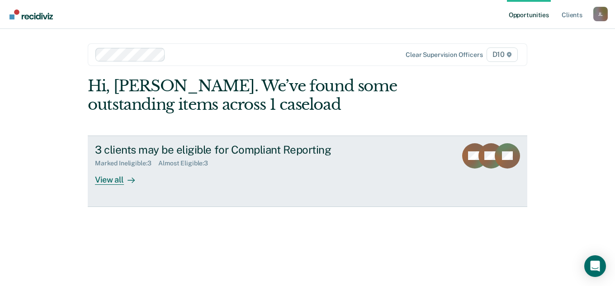  I want to click on button: Profile dropdown button, so click(600, 14).